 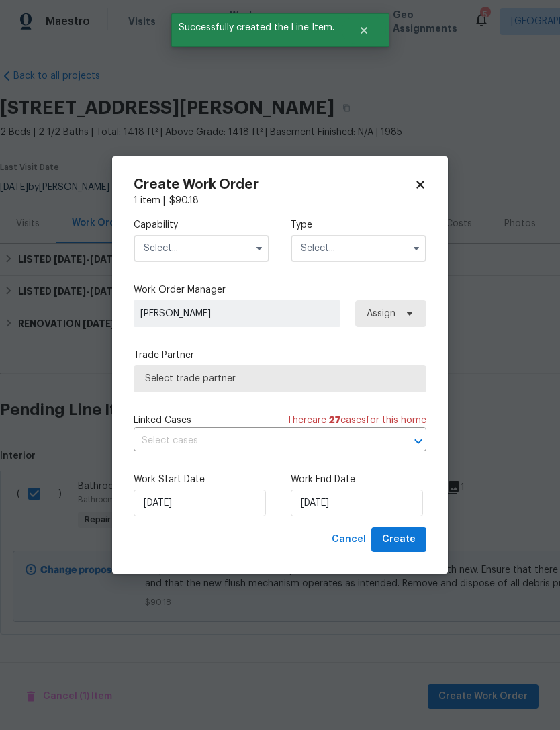 What do you see at coordinates (184, 201) in the screenshot?
I see `span: $ 90.18` at bounding box center [184, 201].